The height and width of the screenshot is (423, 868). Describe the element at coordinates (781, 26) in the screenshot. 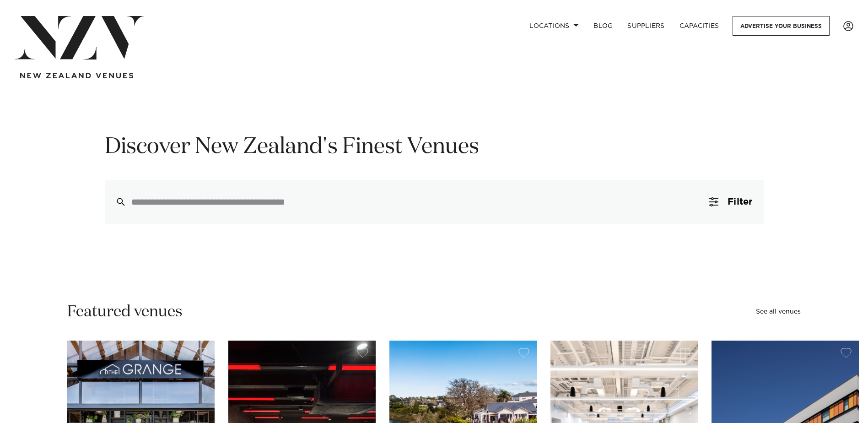

I see `a: Advertise your business` at that location.